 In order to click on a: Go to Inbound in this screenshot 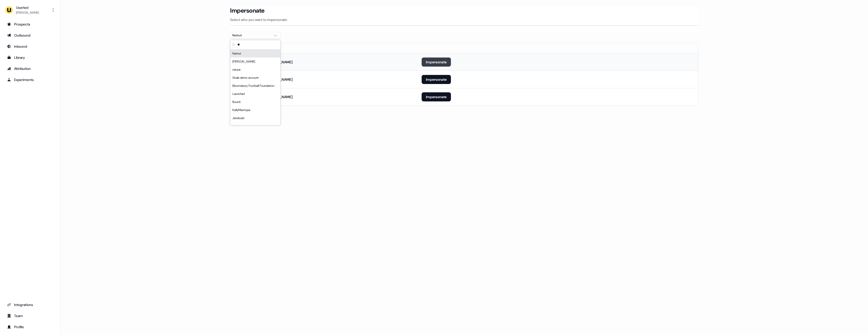, I will do `click(30, 46)`.